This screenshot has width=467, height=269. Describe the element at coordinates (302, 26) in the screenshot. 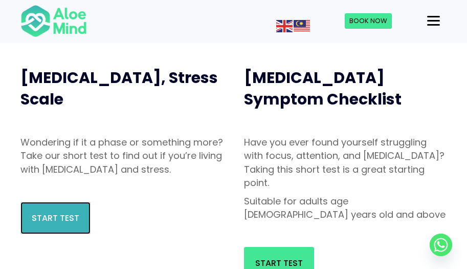

I see `a: Malay` at that location.